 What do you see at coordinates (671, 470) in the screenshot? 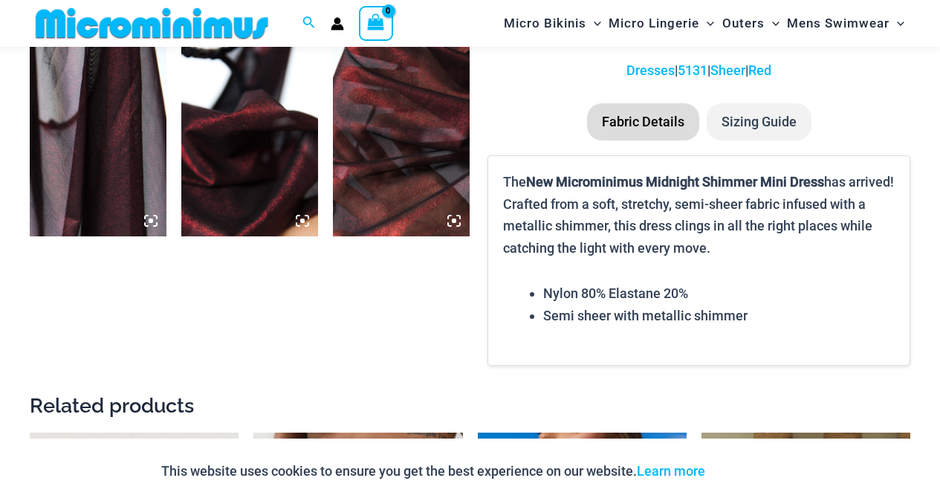
I see `a: Learn more` at bounding box center [671, 470].